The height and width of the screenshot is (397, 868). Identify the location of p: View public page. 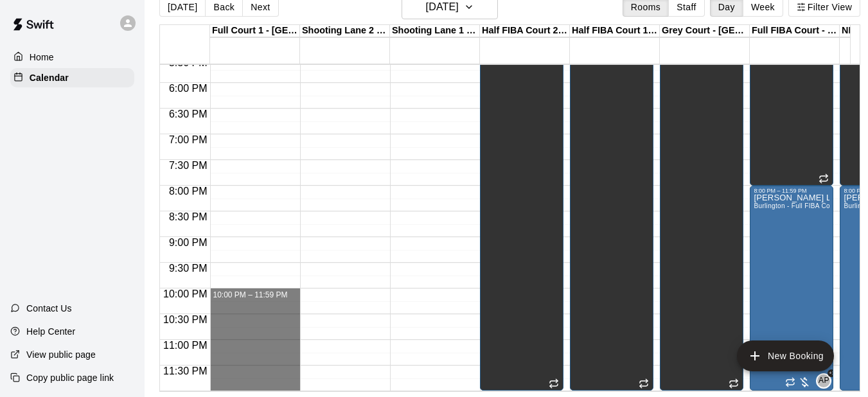
(61, 355).